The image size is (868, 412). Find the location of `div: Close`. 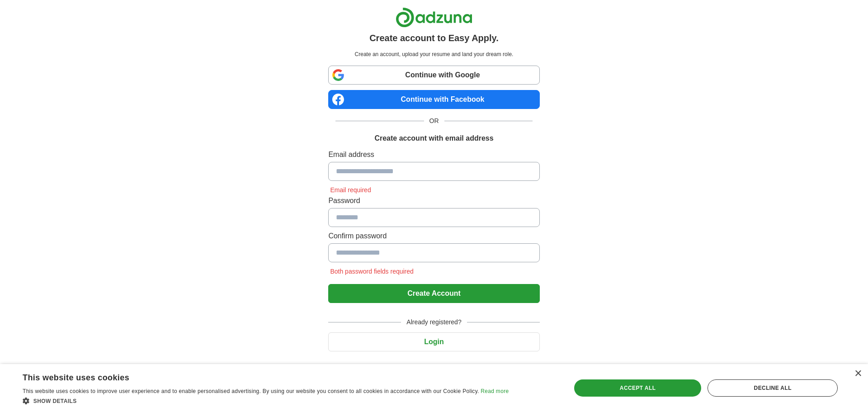

div: Close is located at coordinates (858, 374).